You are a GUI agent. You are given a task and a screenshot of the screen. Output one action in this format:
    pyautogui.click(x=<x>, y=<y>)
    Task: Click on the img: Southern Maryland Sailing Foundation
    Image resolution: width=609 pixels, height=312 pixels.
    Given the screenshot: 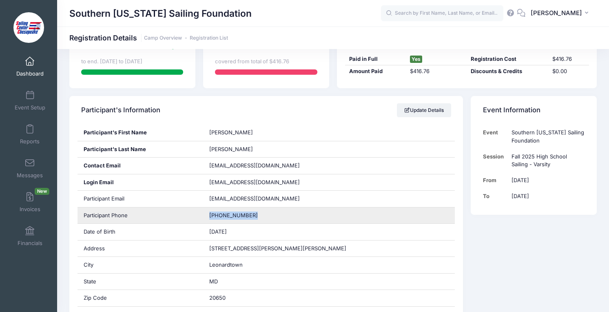 What is the action you would take?
    pyautogui.click(x=29, y=27)
    